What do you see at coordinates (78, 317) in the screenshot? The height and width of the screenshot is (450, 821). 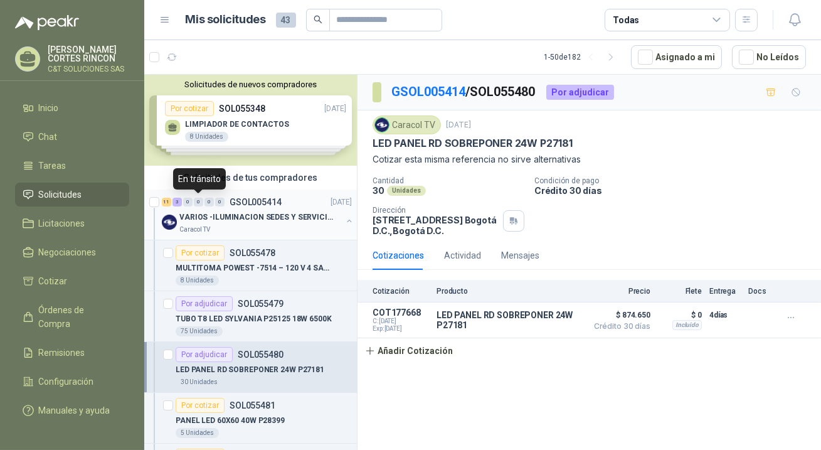 I see `span: Órdenes de Compra` at bounding box center [78, 317].